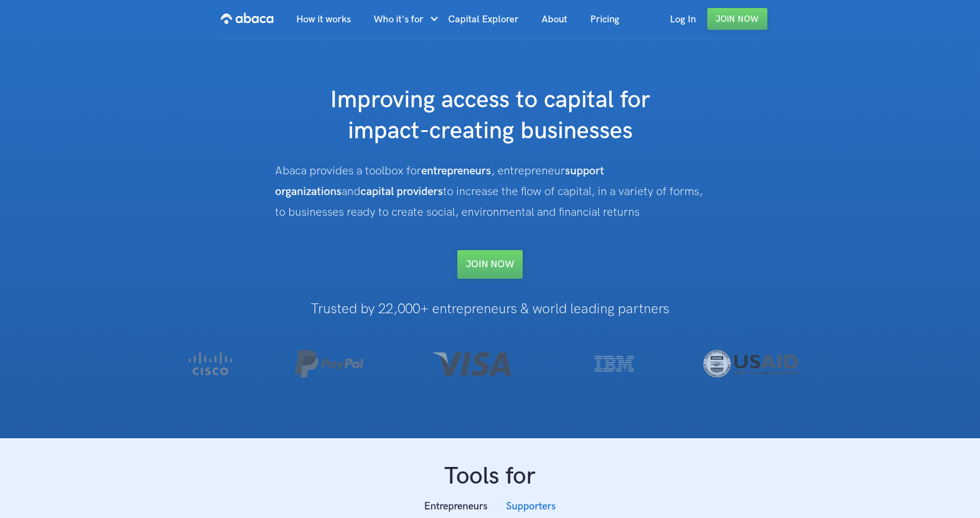  What do you see at coordinates (402, 192) in the screenshot?
I see `strong: capital providers` at bounding box center [402, 192].